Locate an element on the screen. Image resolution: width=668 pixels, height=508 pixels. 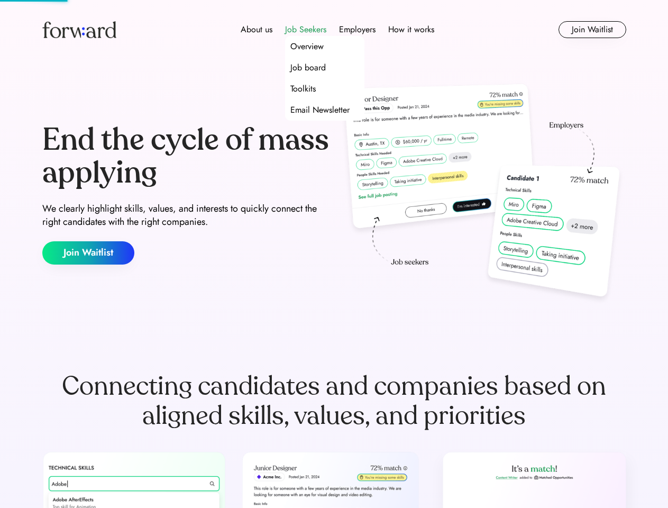
div: Connecting candidates and companies based on aligned skills, values, and priorities is located at coordinates (334, 401).